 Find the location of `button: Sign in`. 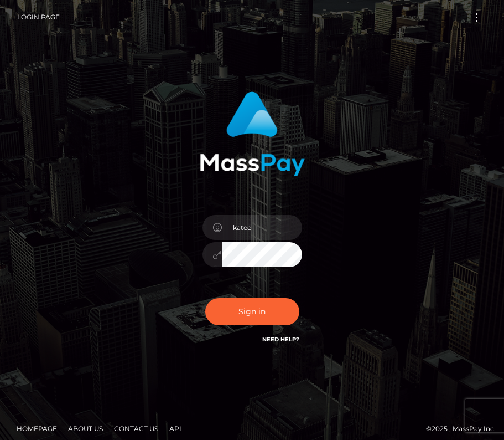

button: Sign in is located at coordinates (252, 311).